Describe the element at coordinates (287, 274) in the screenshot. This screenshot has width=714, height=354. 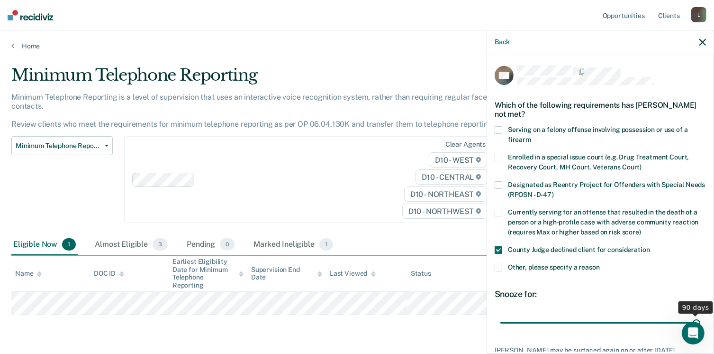
I see `div: Supervision End Date` at that location.